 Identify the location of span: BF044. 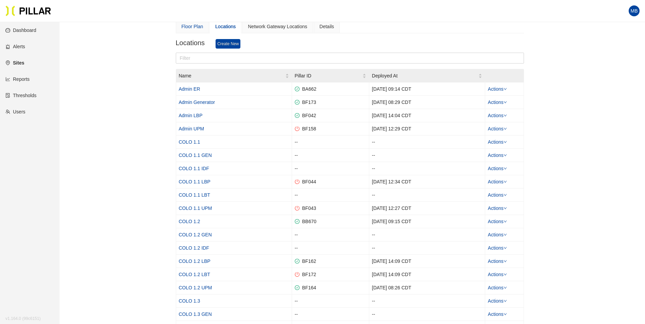
(308, 182).